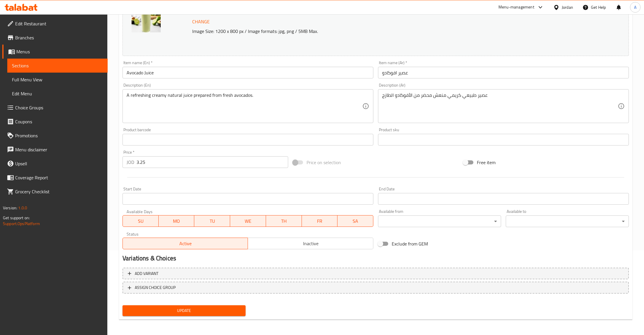 The height and width of the screenshot is (335, 644). Describe the element at coordinates (320, 221) in the screenshot. I see `button: FR` at that location.